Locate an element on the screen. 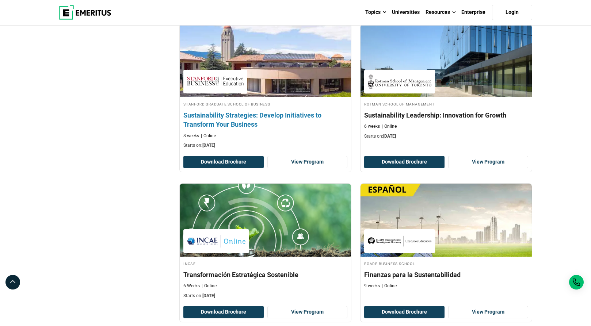  img: Stanford Graduate School of Business is located at coordinates (215, 81).